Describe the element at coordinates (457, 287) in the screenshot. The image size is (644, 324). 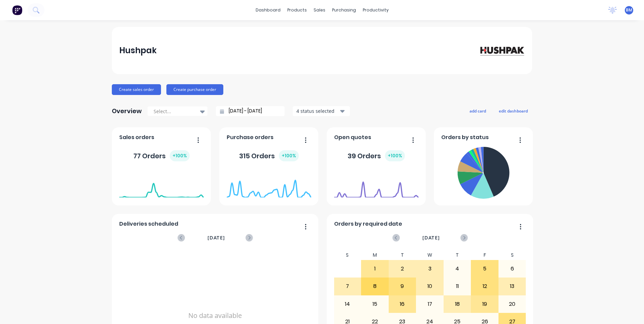
I see `div: 11` at that location.